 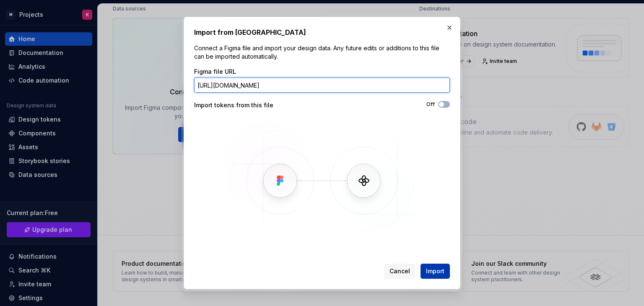 I want to click on span: Cancel, so click(x=400, y=271).